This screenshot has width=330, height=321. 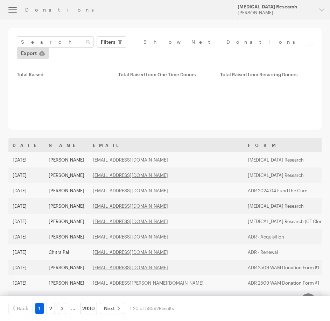 I want to click on span: Export, so click(x=29, y=53).